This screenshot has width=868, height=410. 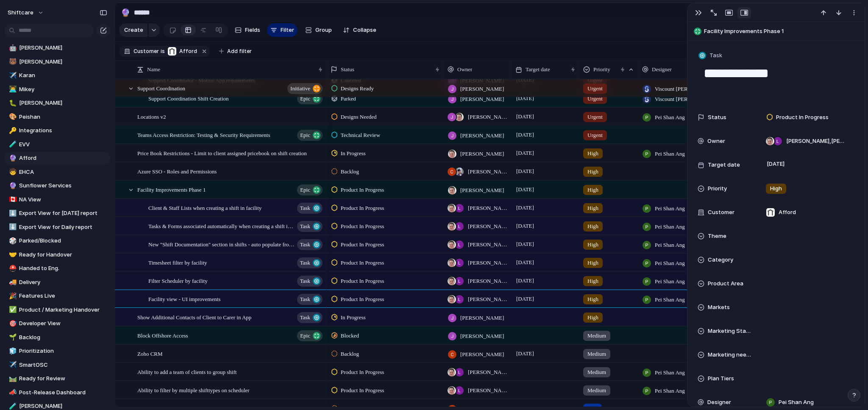 I want to click on span: Afford, so click(x=787, y=212).